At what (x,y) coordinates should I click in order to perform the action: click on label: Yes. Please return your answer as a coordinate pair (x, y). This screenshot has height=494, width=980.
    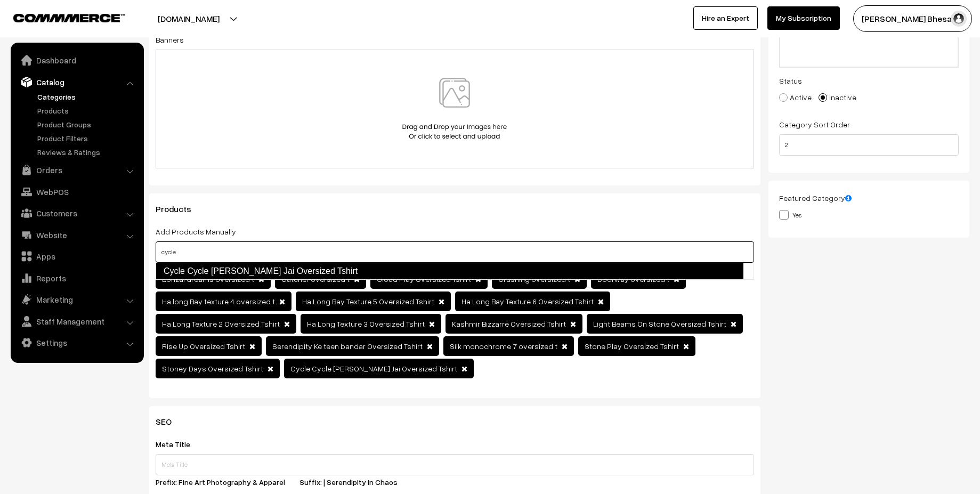
    Looking at the image, I should click on (790, 214).